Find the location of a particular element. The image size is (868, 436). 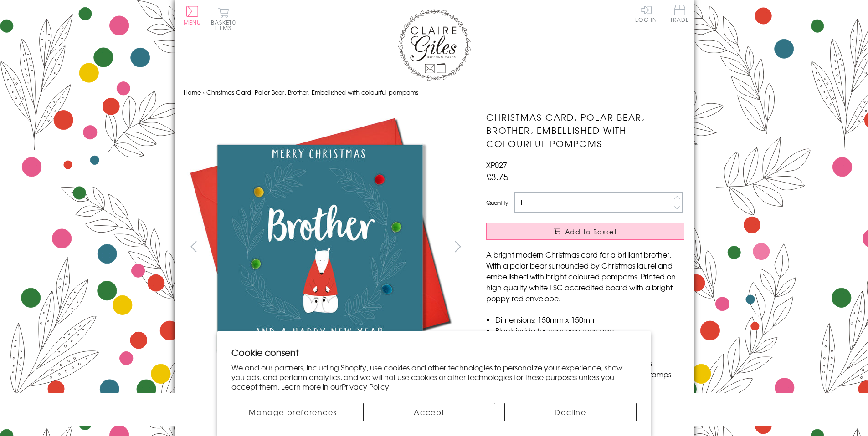

a: Privacy Policy is located at coordinates (365, 387).